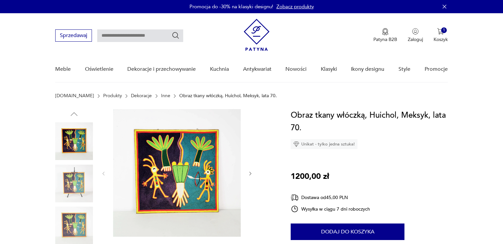 The image size is (503, 244). What do you see at coordinates (441, 31) in the screenshot?
I see `img: Ikona koszyka` at bounding box center [441, 31].